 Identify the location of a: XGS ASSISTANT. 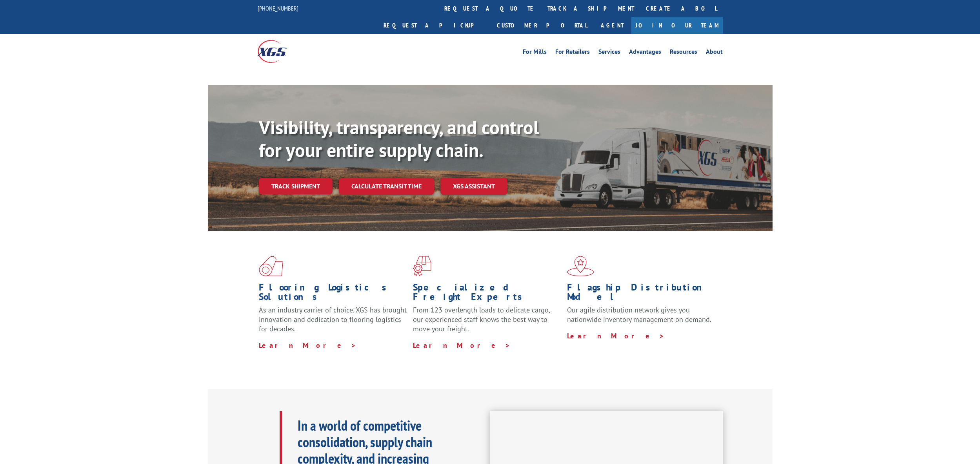
(473, 186).